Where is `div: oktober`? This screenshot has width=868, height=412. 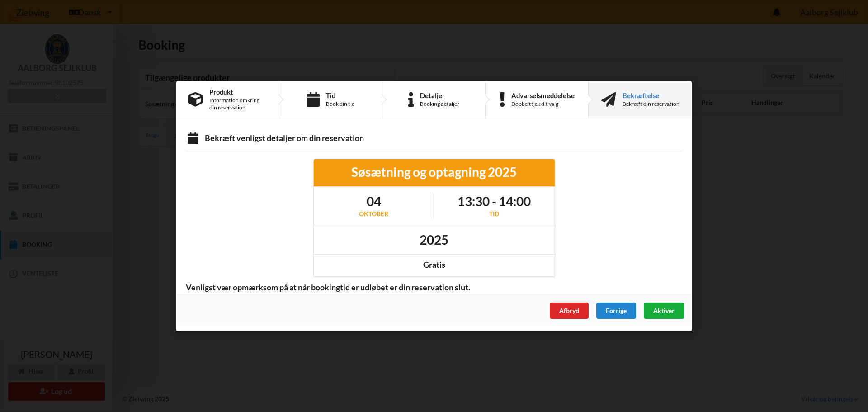 div: oktober is located at coordinates (373, 214).